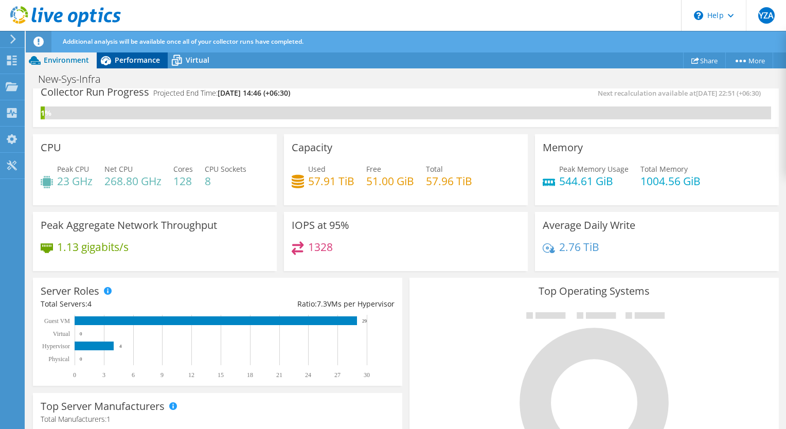 This screenshot has height=429, width=786. I want to click on h3: Top Server Manufacturers, so click(102, 406).